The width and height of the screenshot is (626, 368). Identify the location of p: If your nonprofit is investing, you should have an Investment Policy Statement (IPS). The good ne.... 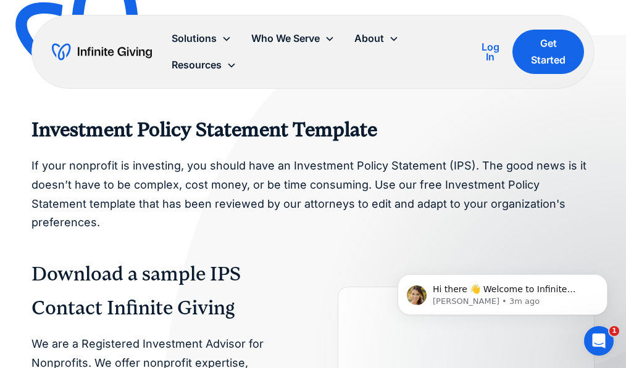
(313, 194).